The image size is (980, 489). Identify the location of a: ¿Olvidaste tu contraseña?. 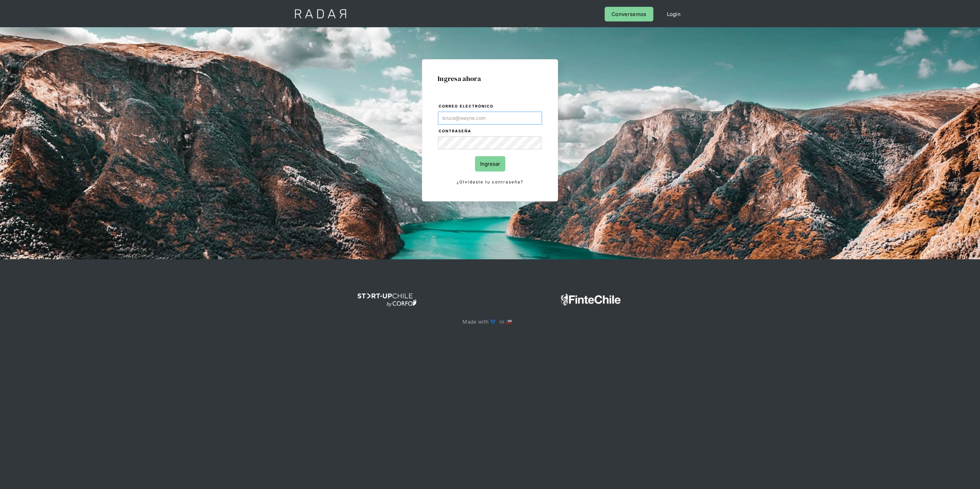
(490, 182).